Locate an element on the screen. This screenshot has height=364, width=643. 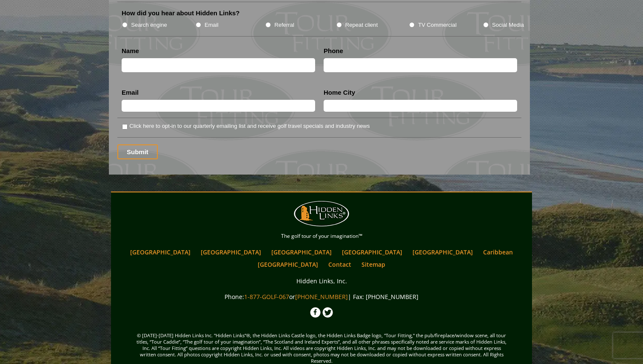
label: Home City is located at coordinates (340, 92).